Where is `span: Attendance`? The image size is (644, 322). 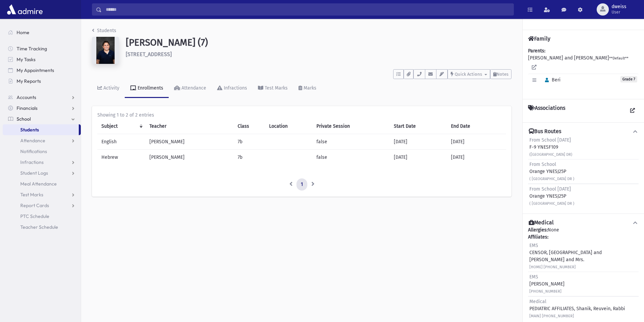
span: Attendance is located at coordinates (33, 141).